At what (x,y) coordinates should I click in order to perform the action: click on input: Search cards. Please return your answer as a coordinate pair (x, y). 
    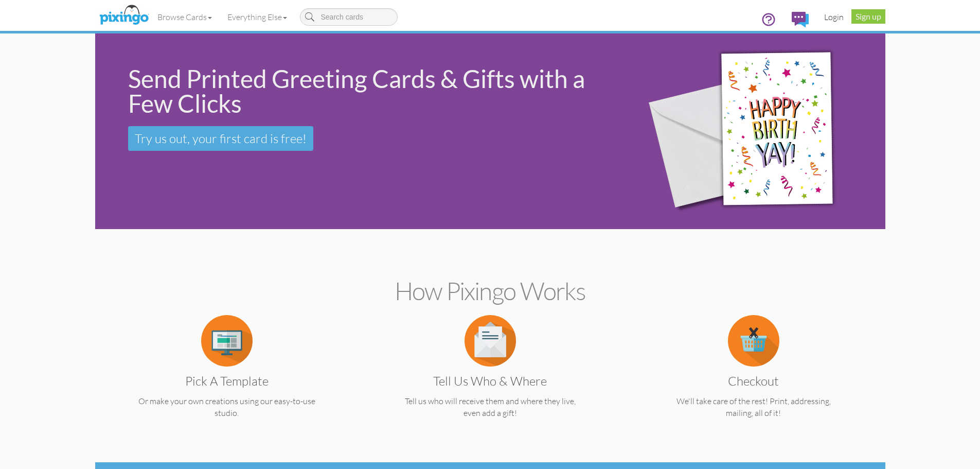
    Looking at the image, I should click on (349, 17).